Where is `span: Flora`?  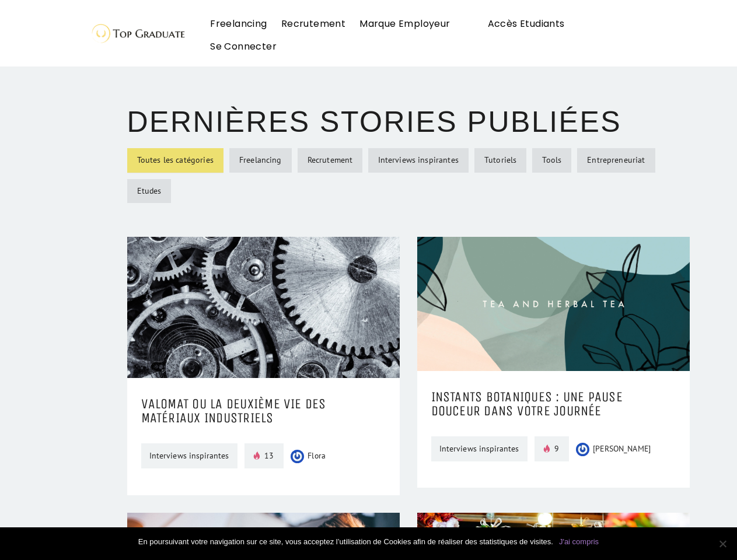
span: Flora is located at coordinates (316, 456).